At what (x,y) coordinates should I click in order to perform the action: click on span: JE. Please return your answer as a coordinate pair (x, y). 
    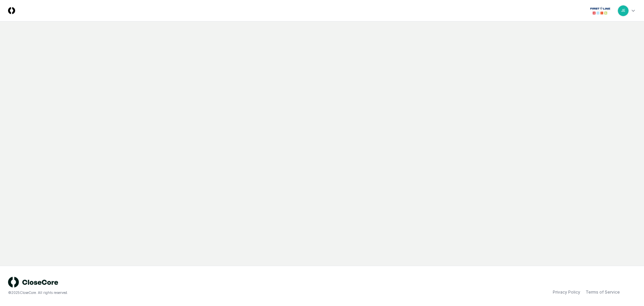
    Looking at the image, I should click on (623, 10).